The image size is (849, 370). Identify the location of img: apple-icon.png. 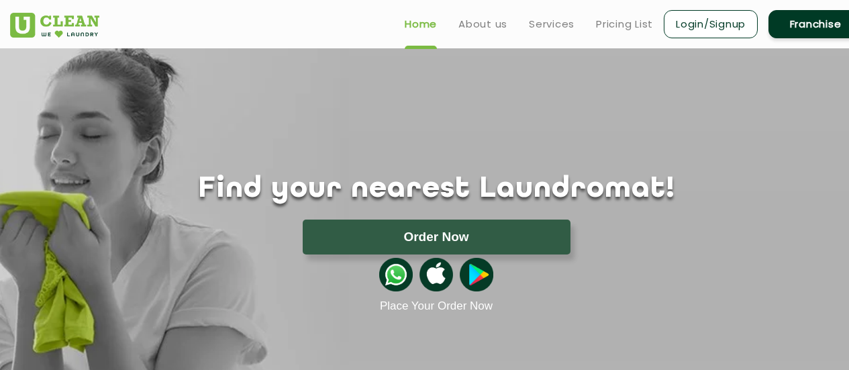
(436, 275).